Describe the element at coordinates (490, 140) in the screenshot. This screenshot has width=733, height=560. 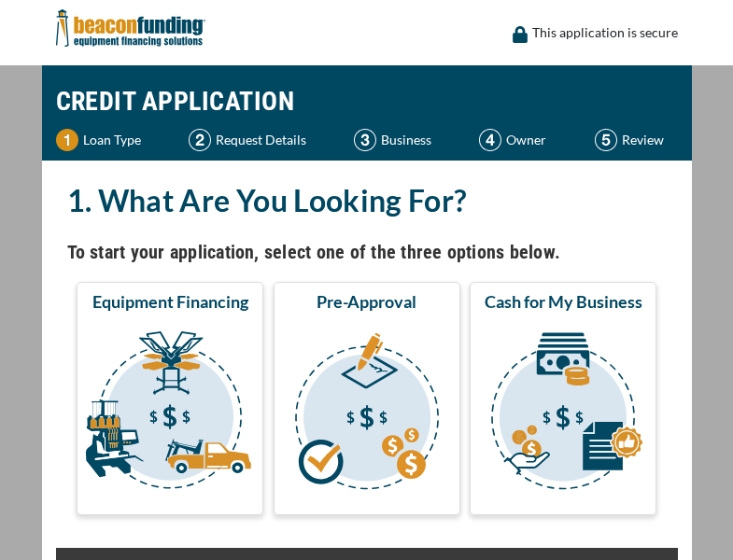
I see `img: Step 4` at that location.